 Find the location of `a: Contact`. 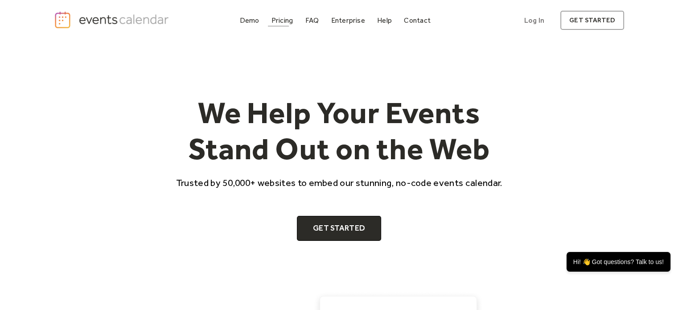

a: Contact is located at coordinates (417, 20).